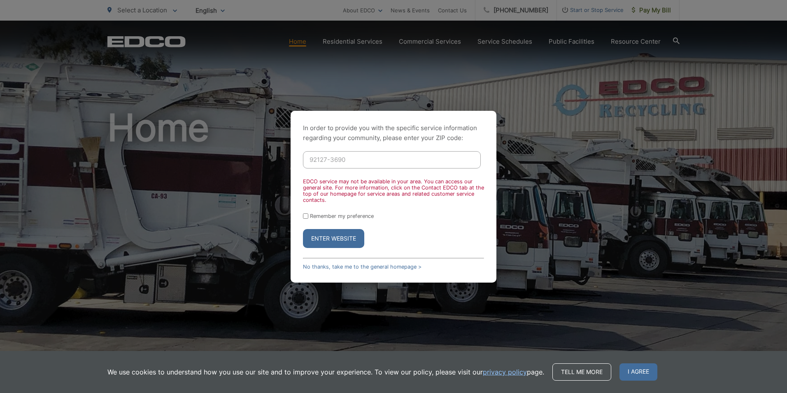 The width and height of the screenshot is (787, 393). Describe the element at coordinates (392, 160) in the screenshot. I see `input: Enter ZIP Code` at that location.